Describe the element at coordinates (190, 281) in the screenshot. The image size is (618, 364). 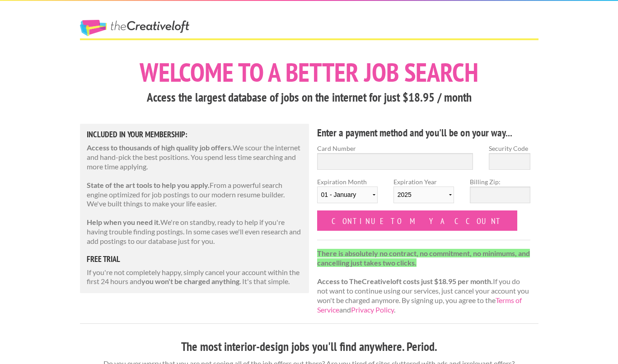
I see `strong: you won't be charged anything` at that location.